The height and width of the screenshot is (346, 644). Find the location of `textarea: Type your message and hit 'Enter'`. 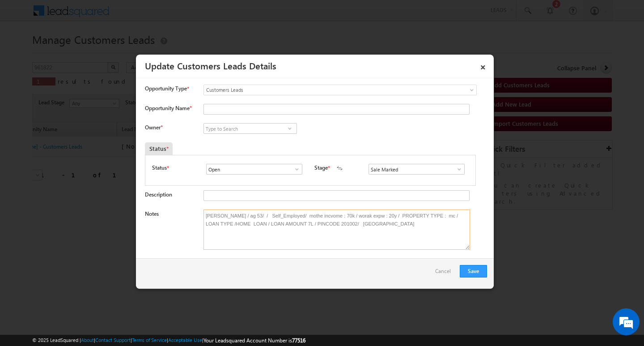

textarea: Type your message and hit 'Enter' is located at coordinates (87, 175).